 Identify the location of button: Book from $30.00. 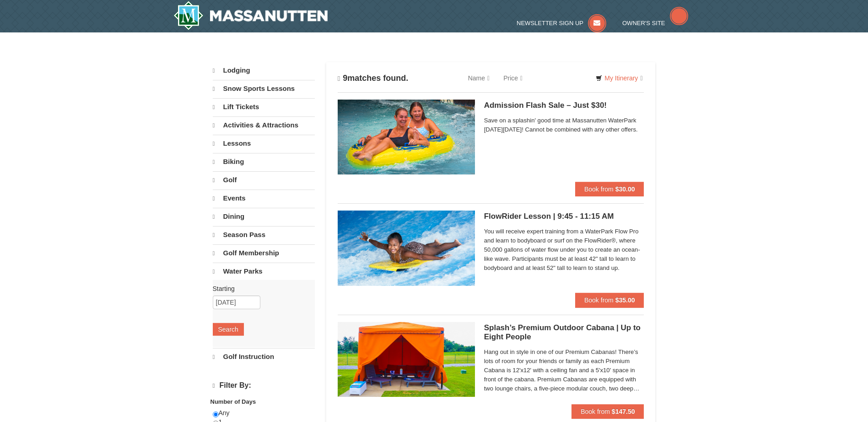
(609, 189).